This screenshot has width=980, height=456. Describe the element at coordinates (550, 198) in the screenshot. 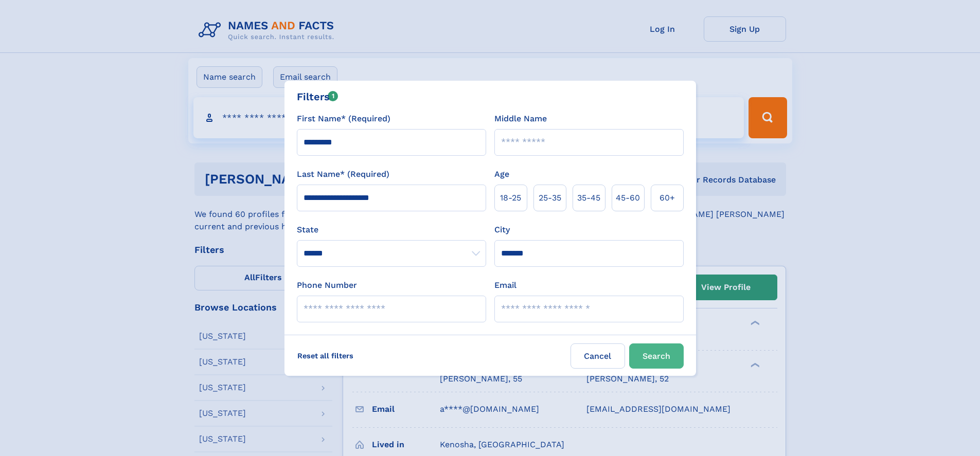

I see `span: 25‑35` at that location.